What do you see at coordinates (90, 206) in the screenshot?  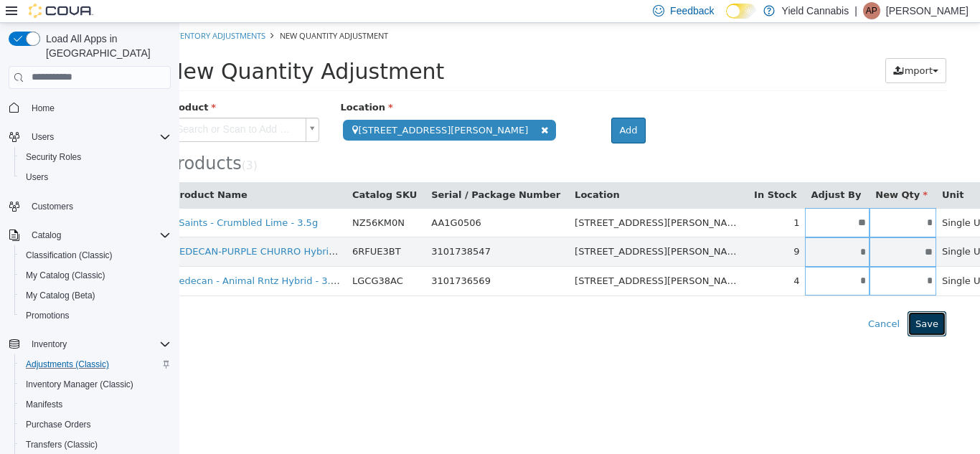 I see `button: Customers` at bounding box center [90, 206].